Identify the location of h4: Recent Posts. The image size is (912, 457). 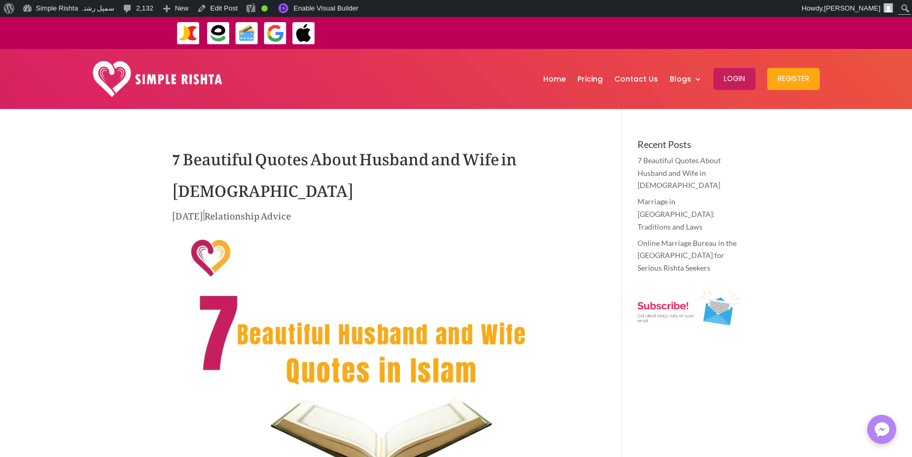
(688, 147).